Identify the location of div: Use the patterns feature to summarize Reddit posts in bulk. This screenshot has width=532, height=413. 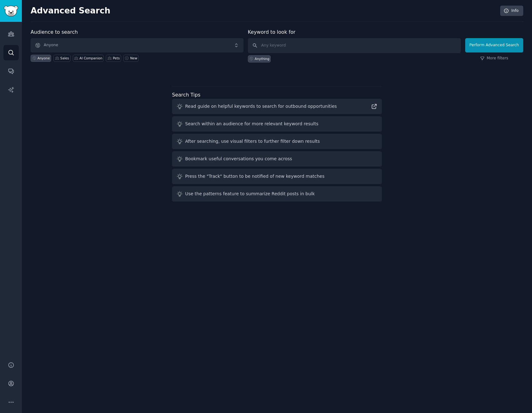
(250, 194).